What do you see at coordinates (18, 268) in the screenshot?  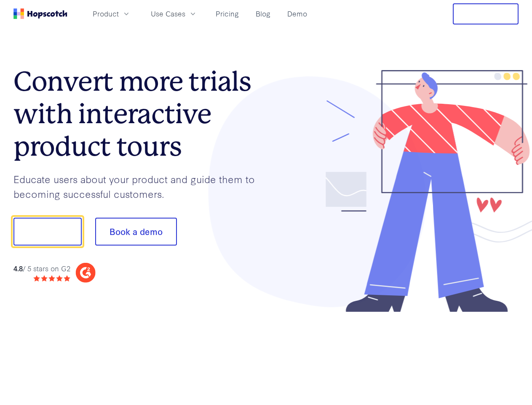 I see `strong: 4.8` at bounding box center [18, 268].